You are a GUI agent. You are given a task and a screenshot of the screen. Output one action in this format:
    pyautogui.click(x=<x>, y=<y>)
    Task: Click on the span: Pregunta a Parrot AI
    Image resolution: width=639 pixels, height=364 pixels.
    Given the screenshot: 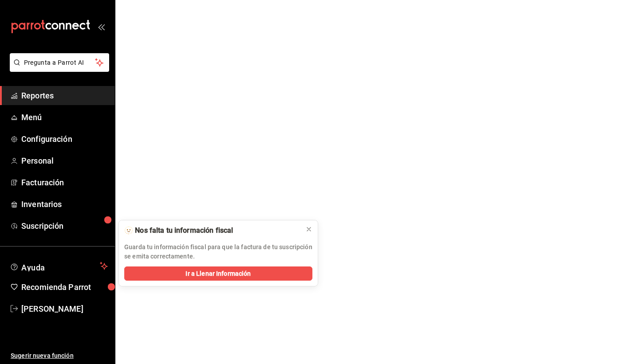 What is the action you would take?
    pyautogui.click(x=59, y=62)
    